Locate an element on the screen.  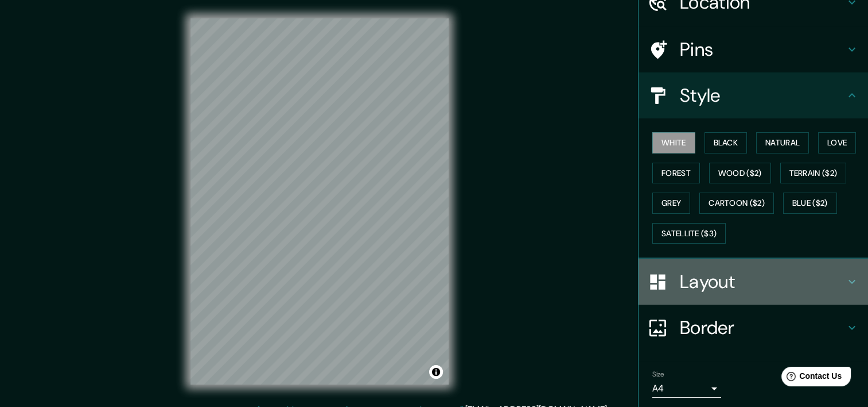
h4: Border is located at coordinates (763, 327).